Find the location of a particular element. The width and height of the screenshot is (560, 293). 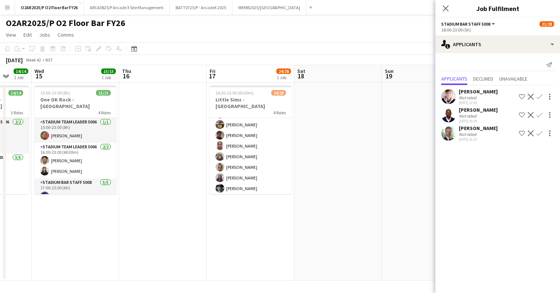

div: BST is located at coordinates (49, 60).